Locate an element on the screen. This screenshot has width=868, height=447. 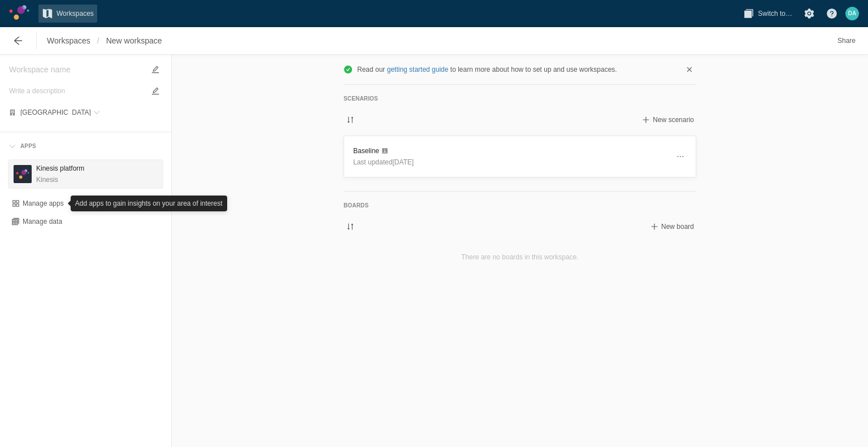
span: Share is located at coordinates (847, 40).